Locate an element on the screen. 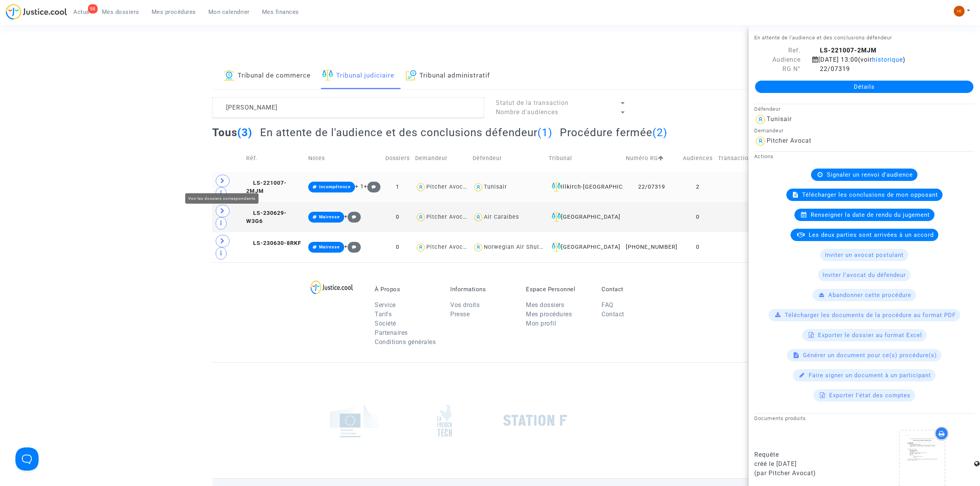 This screenshot has width=980, height=486. a: Mon calendrier is located at coordinates (229, 12).